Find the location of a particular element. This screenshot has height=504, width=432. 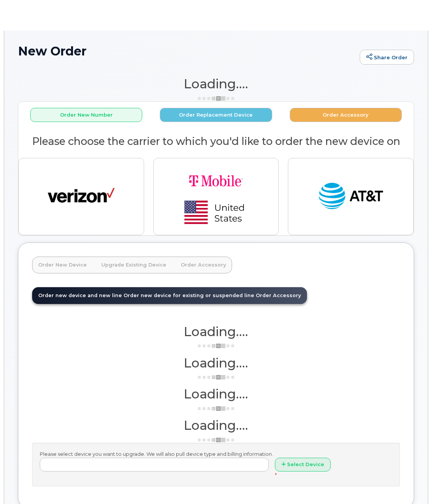

a: Upgrade Existing Device is located at coordinates (134, 265).